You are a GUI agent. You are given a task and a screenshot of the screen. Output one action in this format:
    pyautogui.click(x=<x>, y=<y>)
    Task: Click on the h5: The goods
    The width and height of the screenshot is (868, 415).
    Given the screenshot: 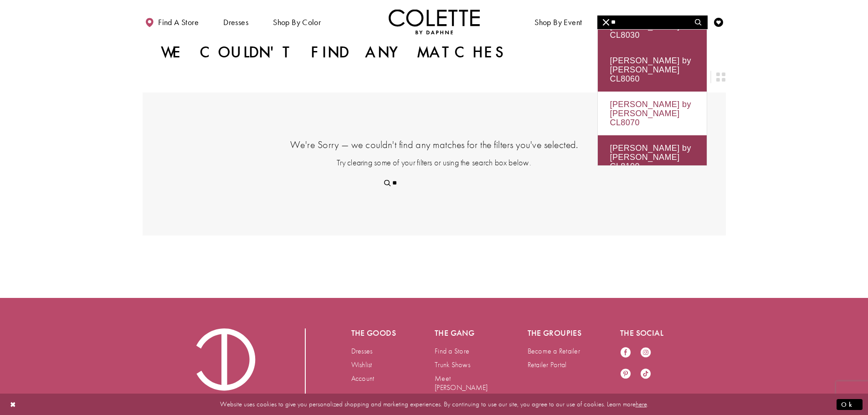 What is the action you would take?
    pyautogui.click(x=375, y=333)
    